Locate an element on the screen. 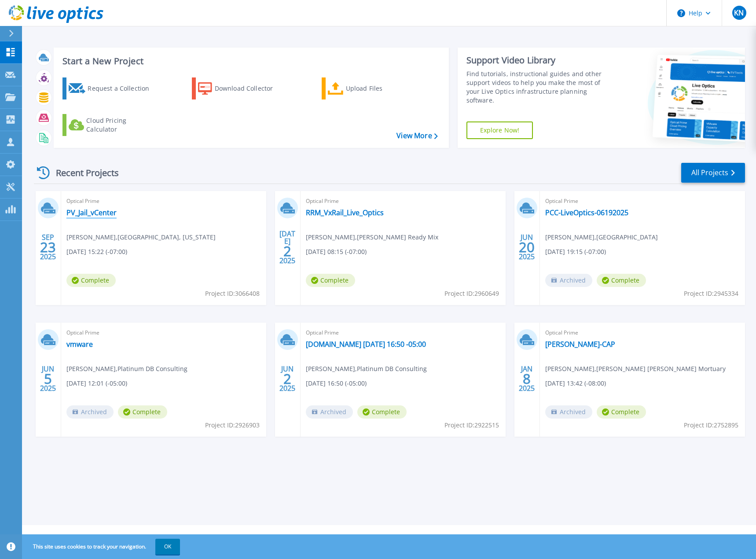  div: Recent Projects is located at coordinates (82, 172).